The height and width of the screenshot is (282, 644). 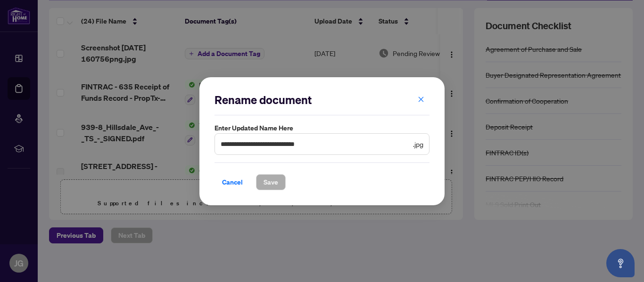 I want to click on button: Cancel, so click(x=232, y=182).